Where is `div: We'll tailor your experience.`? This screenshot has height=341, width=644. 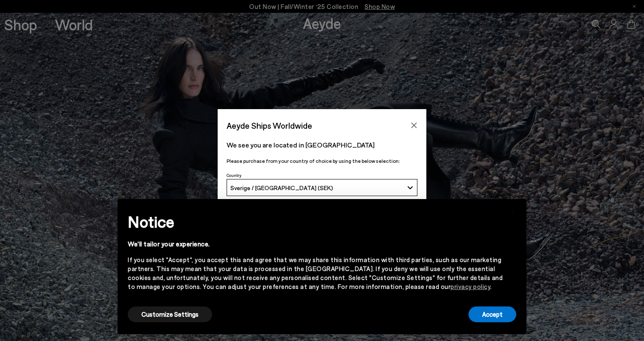 div: We'll tailor your experience. is located at coordinates (315, 244).